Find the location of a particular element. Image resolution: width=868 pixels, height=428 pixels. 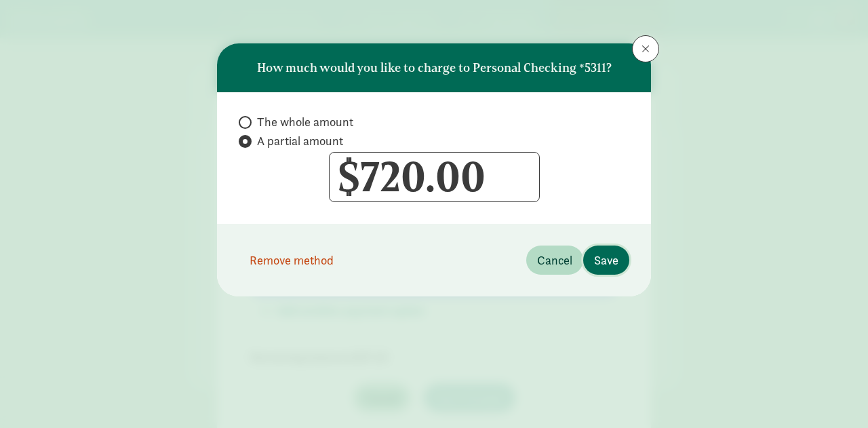

span: A partial amount is located at coordinates (300, 141).